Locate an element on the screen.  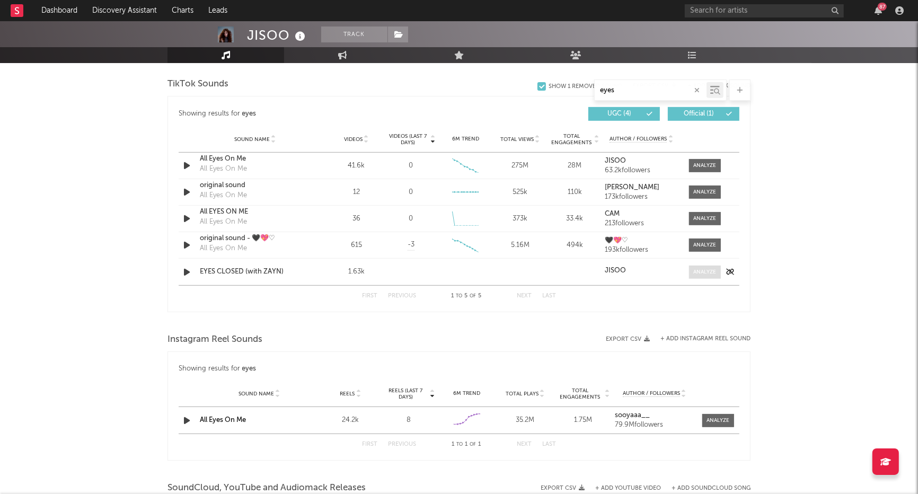
span: Reels (last 7 days) is located at coordinates (406, 394).